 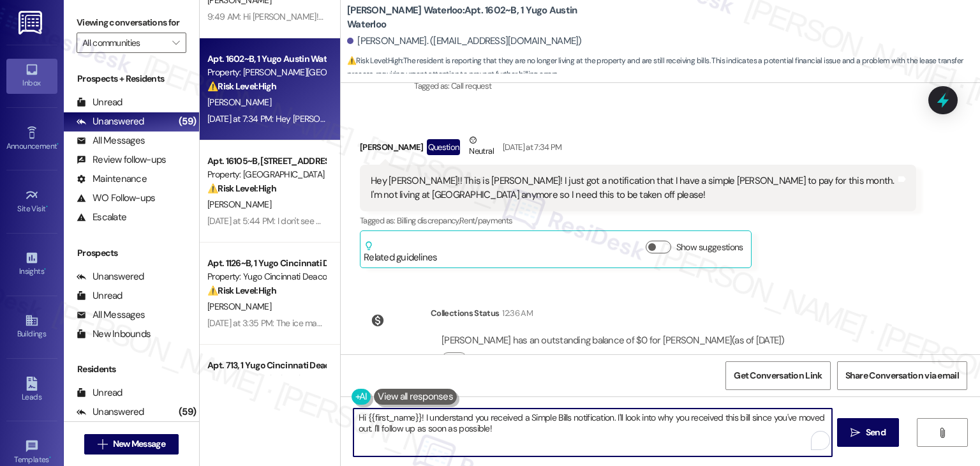 What do you see at coordinates (266, 263) in the screenshot?
I see `div: Apt. 1126~B, 1 Yugo Cincinnati Deacon` at bounding box center [266, 263].